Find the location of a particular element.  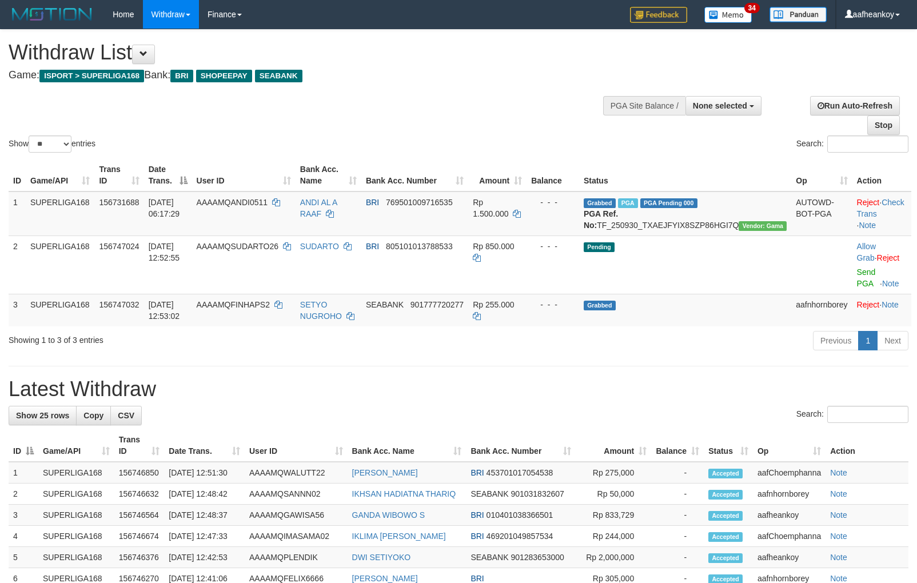

th: Status: activate to sort column ascending is located at coordinates (729, 445).